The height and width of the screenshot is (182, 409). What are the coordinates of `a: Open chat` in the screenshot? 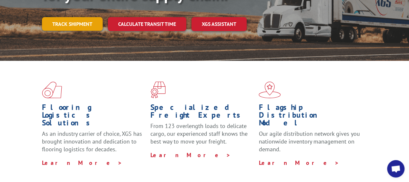 It's located at (396, 168).